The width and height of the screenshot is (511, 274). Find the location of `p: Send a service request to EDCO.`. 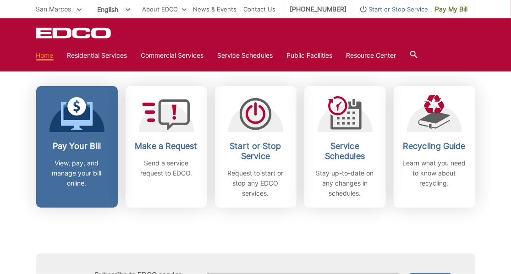

p: Send a service request to EDCO. is located at coordinates (166, 168).